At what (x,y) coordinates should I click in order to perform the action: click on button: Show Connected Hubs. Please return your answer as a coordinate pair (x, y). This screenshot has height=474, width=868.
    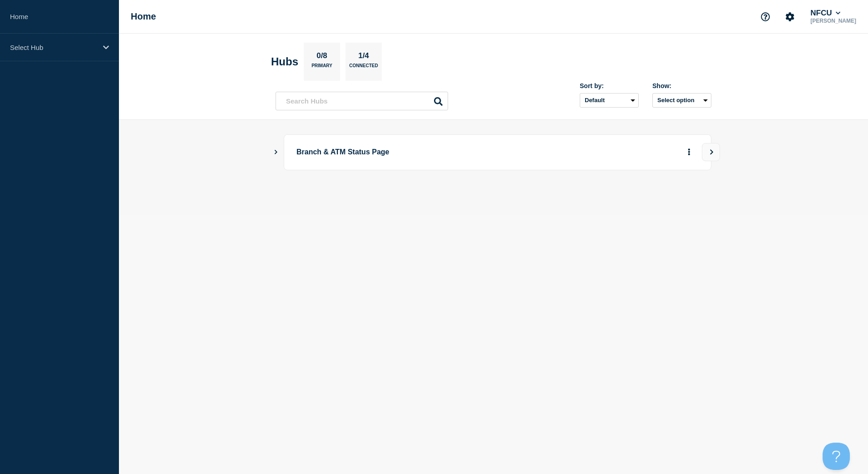
    Looking at the image, I should click on (276, 152).